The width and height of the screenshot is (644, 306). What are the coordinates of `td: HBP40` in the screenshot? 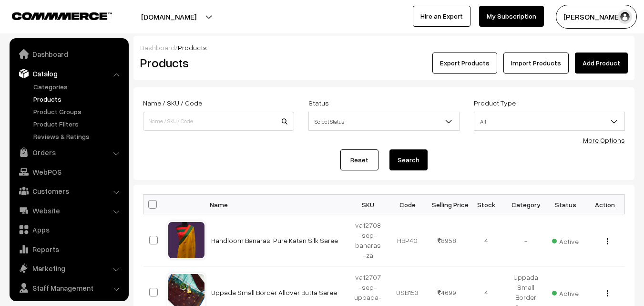 It's located at (407, 240).